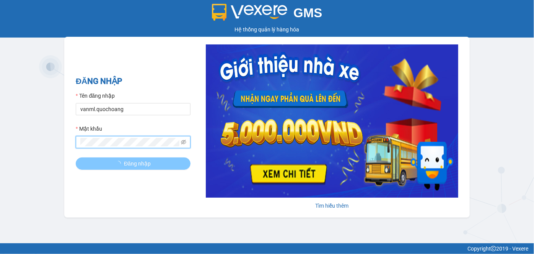 This screenshot has height=254, width=534. What do you see at coordinates (130, 142) in the screenshot?
I see `input: Mật khẩu` at bounding box center [130, 142].